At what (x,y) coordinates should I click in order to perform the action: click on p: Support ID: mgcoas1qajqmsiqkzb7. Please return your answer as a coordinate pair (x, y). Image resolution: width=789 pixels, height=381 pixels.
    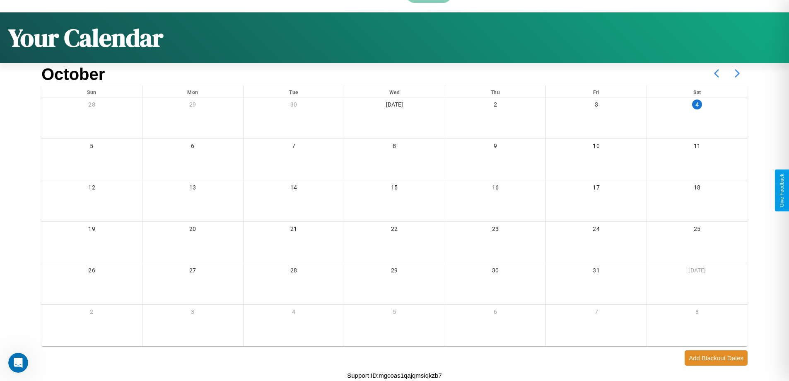
    Looking at the image, I should click on (394, 375).